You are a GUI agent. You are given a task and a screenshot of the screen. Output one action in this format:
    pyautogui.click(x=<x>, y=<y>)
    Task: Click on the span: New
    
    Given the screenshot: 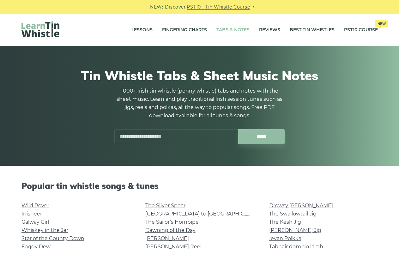 What is the action you would take?
    pyautogui.click(x=381, y=24)
    